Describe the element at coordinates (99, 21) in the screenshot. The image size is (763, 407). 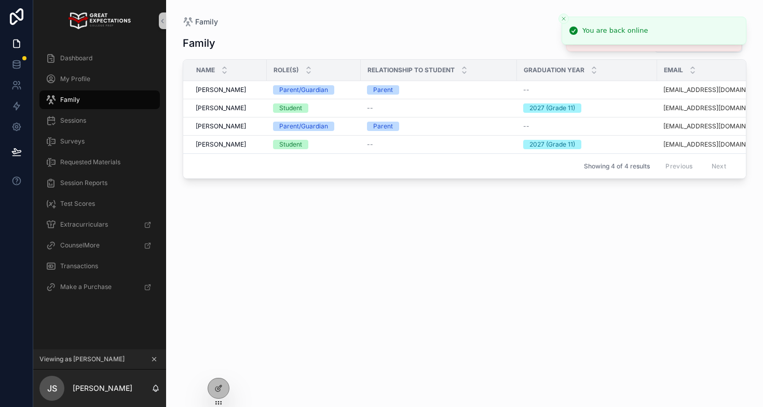
I see `img: App logo` at that location.